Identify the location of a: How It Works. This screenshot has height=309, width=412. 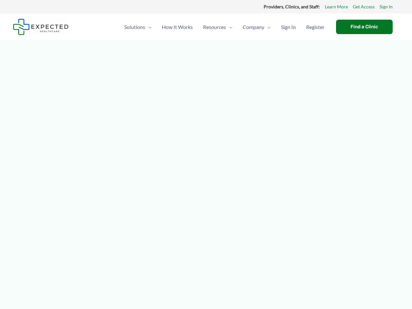
(177, 27).